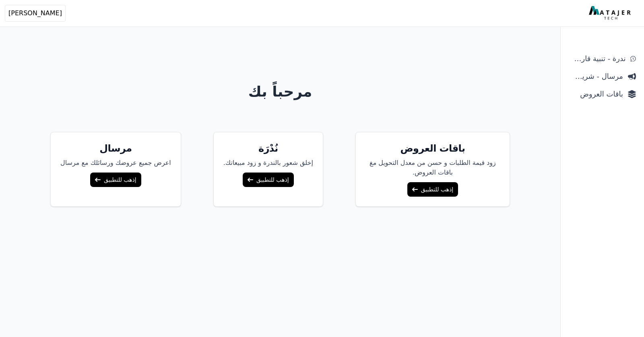  I want to click on h5: نُدْرَة, so click(268, 148).